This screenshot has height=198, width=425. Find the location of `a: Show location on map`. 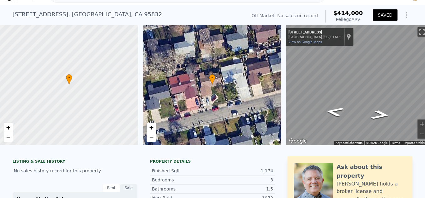

a: Show location on map is located at coordinates (349, 37).